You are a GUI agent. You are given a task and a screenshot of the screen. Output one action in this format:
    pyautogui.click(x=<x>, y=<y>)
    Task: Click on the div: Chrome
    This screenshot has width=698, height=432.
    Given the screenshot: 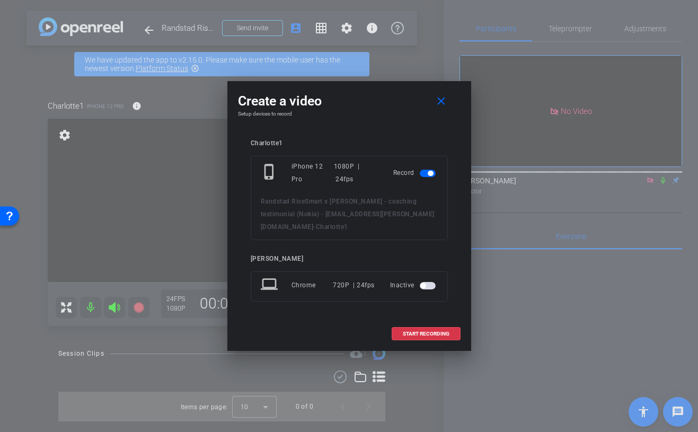 What is the action you would take?
    pyautogui.click(x=312, y=285)
    